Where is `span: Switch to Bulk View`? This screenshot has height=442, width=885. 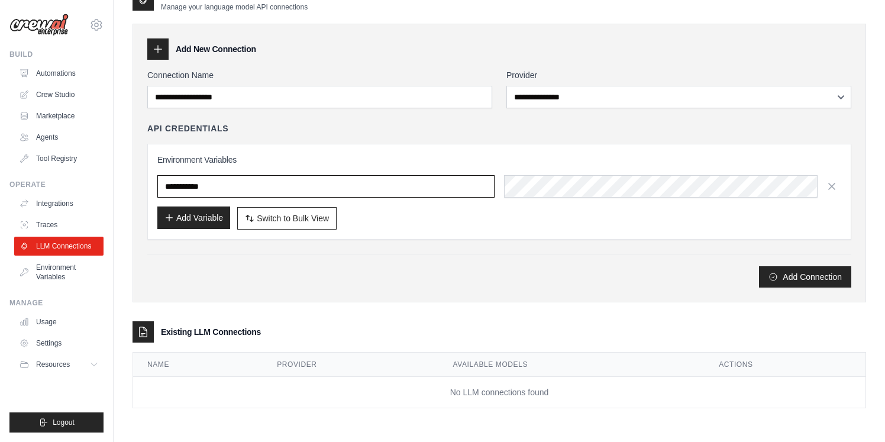 span: Switch to Bulk View is located at coordinates (293, 218).